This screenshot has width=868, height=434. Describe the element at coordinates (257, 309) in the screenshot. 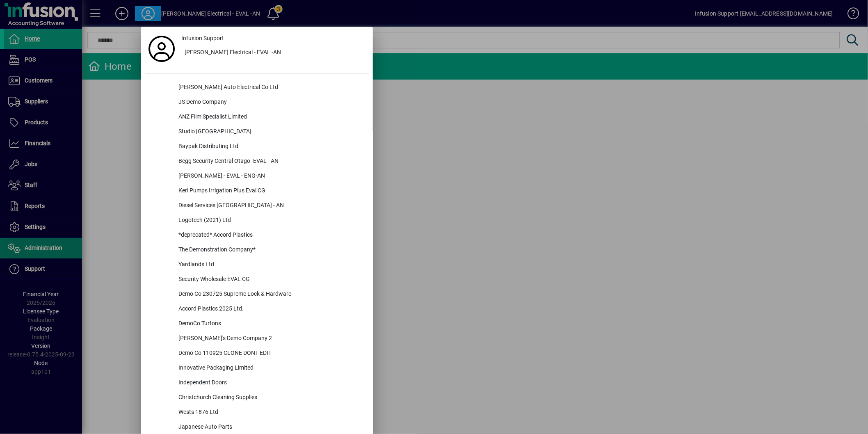

I see `button: Accord Plastics 2025 Ltd.` at that location.